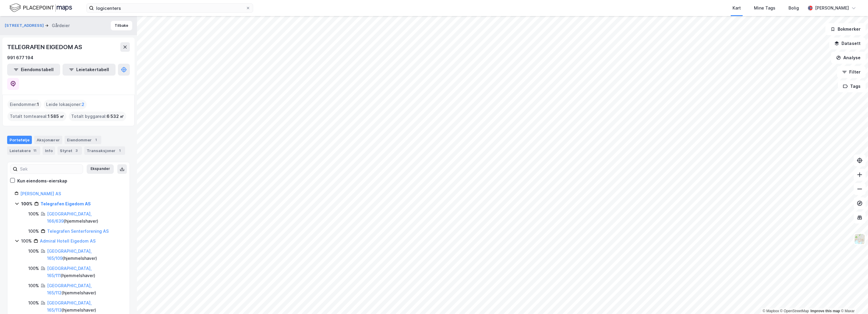 The width and height of the screenshot is (868, 314). What do you see at coordinates (68, 241) in the screenshot?
I see `a: Admiral Hotell Eigedom AS` at bounding box center [68, 241].